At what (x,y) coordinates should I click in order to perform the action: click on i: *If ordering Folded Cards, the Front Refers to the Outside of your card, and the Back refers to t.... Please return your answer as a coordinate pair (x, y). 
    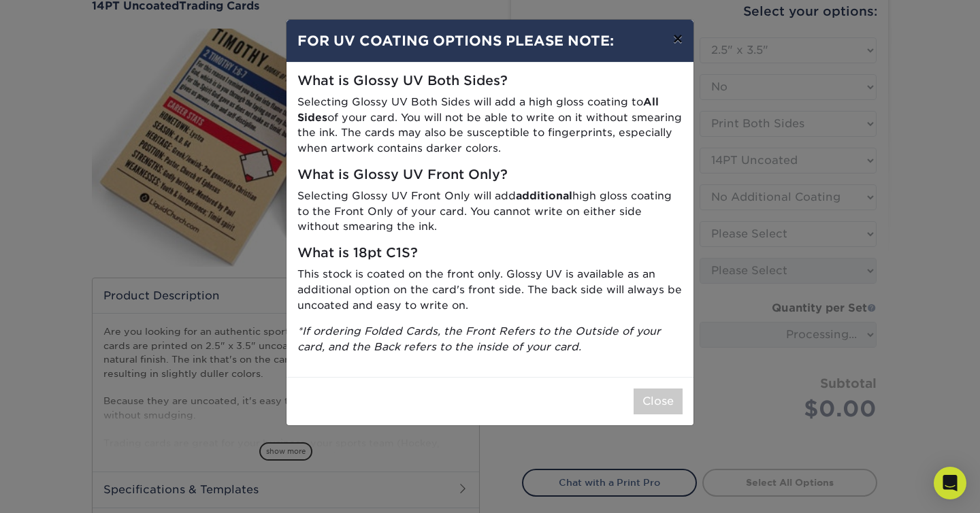
    Looking at the image, I should click on (479, 339).